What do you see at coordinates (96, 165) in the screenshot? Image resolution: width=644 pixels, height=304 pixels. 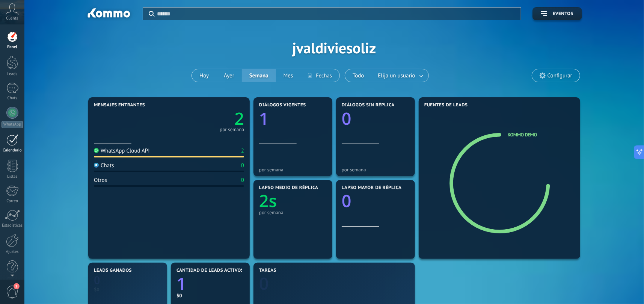 I see `img: Chats` at bounding box center [96, 165].